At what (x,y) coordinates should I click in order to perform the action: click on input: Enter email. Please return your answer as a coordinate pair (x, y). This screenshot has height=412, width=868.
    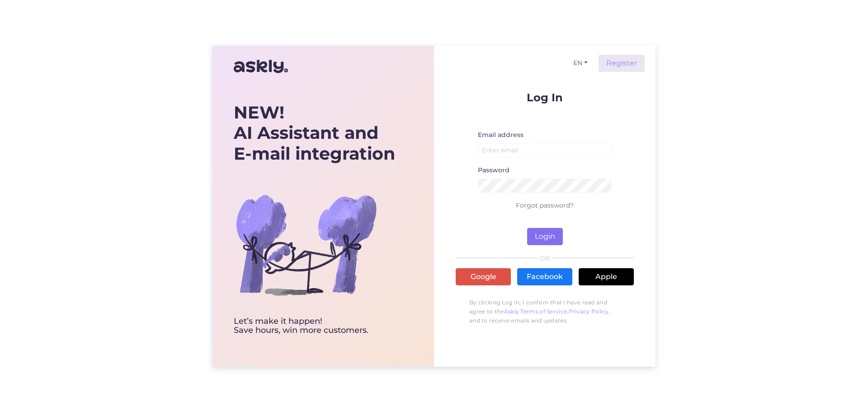
    Looking at the image, I should click on (545, 150).